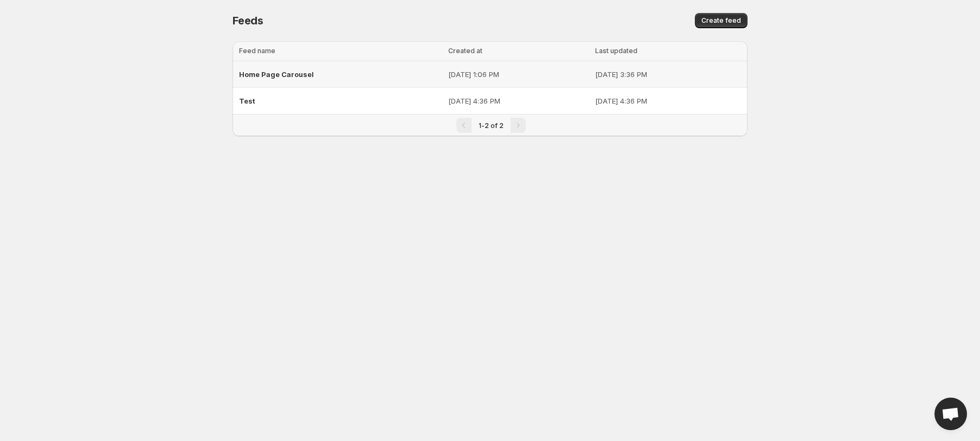 Image resolution: width=980 pixels, height=441 pixels. I want to click on span: Home Page Carousel, so click(276, 74).